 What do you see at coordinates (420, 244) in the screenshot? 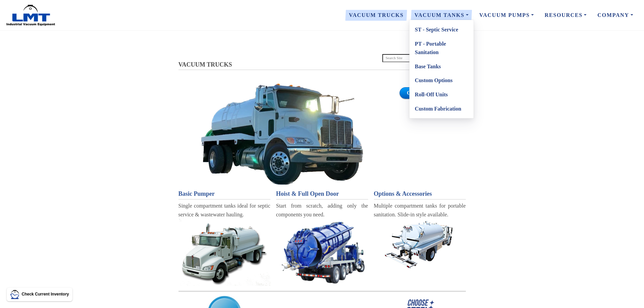
I see `img: Stacks Image 9319` at bounding box center [420, 244].